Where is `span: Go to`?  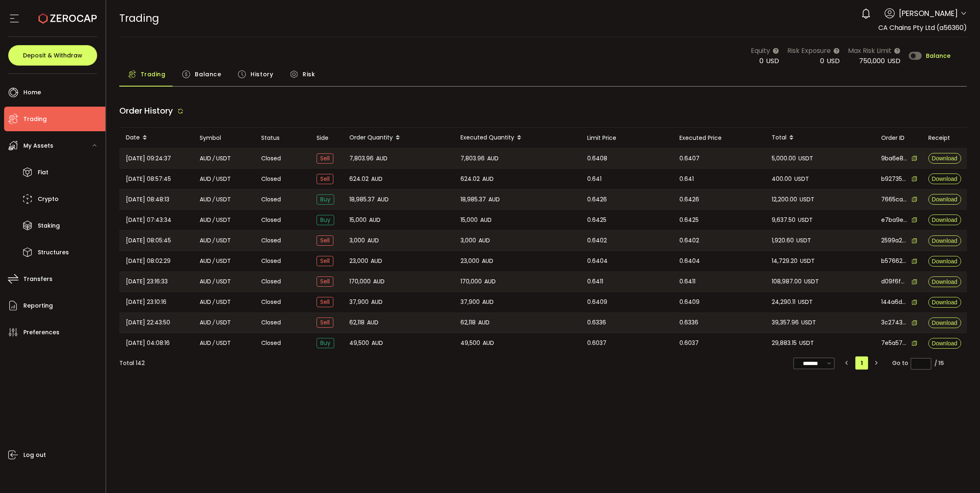 span: Go to is located at coordinates (912, 363).